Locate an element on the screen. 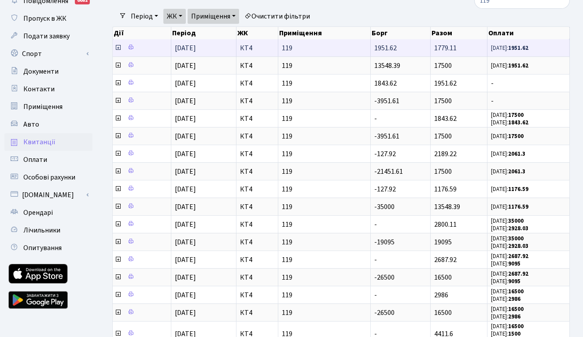 This screenshot has width=583, height=337. a: Приміщення is located at coordinates (213, 16).